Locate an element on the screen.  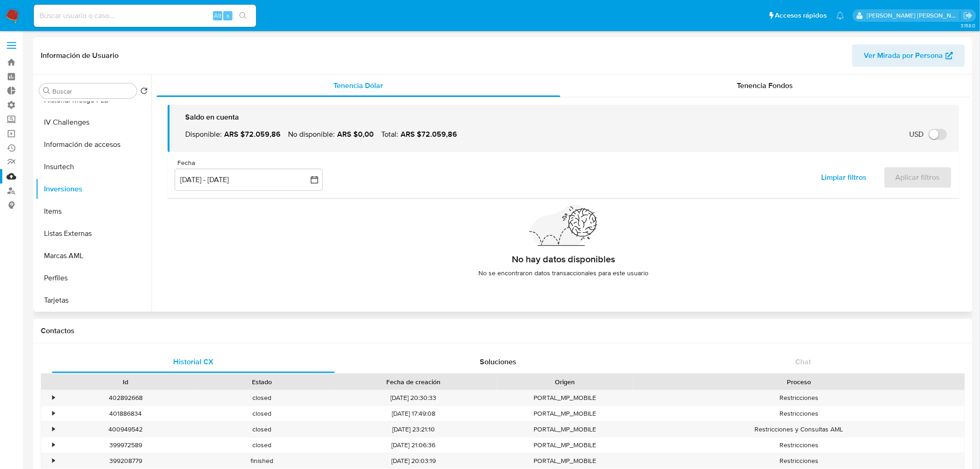
div: 399208779 is located at coordinates (126, 460).